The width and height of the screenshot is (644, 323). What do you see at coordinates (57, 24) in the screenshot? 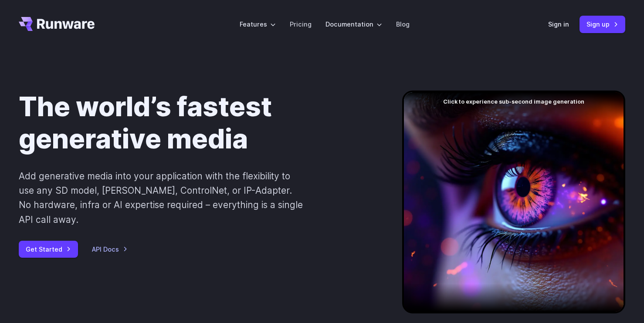
I see `a: Go to /` at bounding box center [57, 24].